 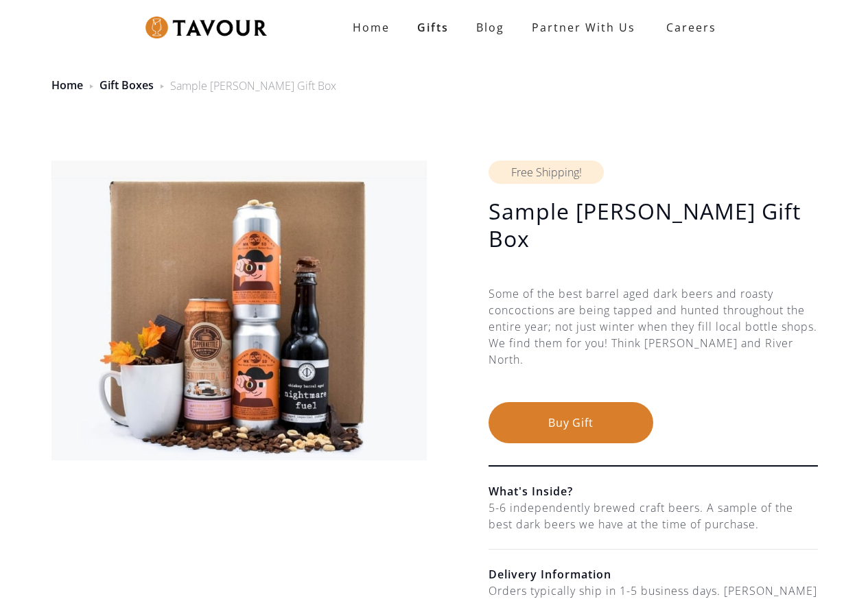 What do you see at coordinates (371, 28) in the screenshot?
I see `strong: Home` at bounding box center [371, 28].